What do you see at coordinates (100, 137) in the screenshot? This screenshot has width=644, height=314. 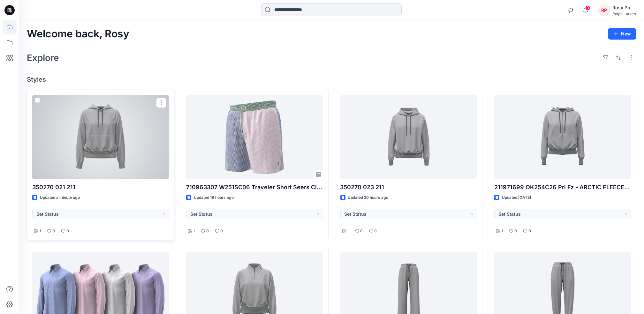 I see `a: 350270 021 211` at bounding box center [100, 137].